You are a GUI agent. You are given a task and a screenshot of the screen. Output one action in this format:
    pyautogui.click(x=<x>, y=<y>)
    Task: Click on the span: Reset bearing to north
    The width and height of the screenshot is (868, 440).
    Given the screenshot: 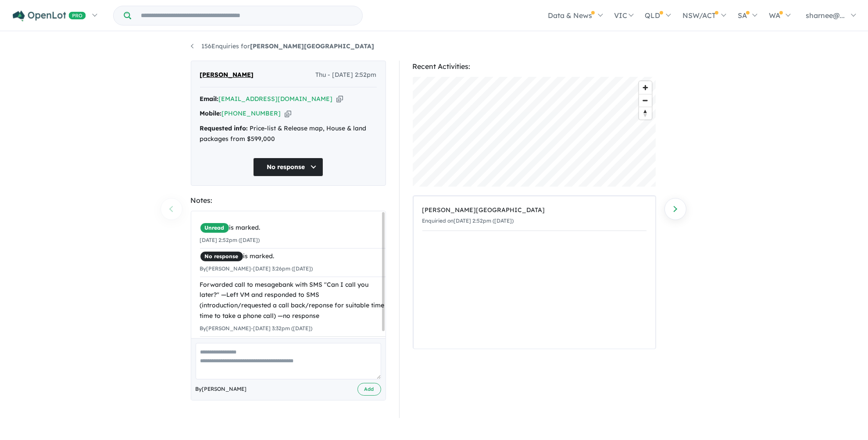 What is the action you would take?
    pyautogui.click(x=645, y=113)
    